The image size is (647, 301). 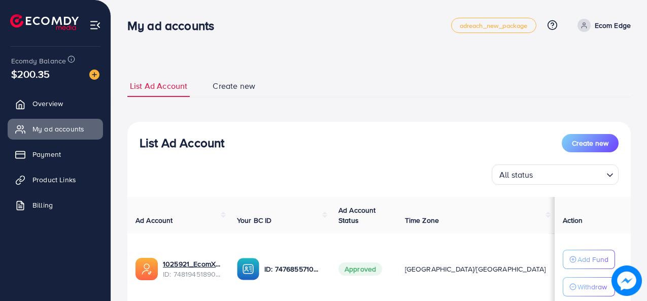 What do you see at coordinates (54, 180) in the screenshot?
I see `span: Product Links` at bounding box center [54, 180].